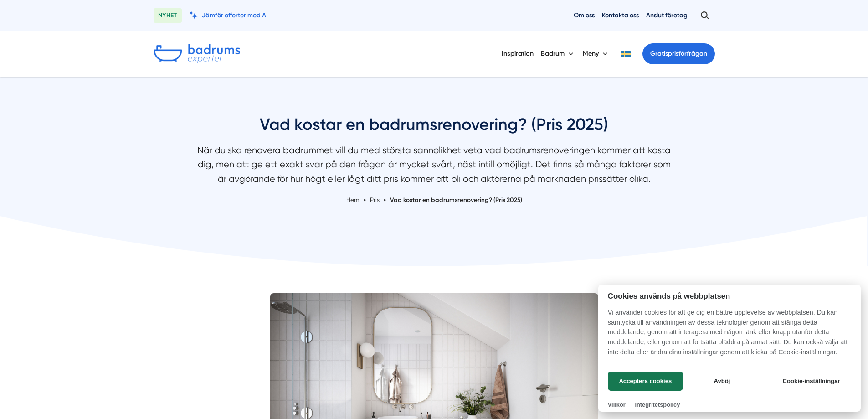 Image resolution: width=868 pixels, height=419 pixels. I want to click on button: Acceptera cookies, so click(646, 381).